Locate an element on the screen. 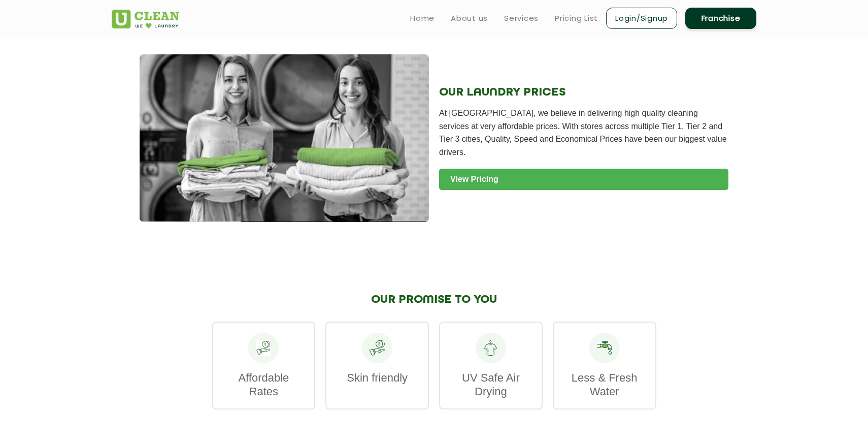 This screenshot has height=442, width=868. a: About us is located at coordinates (469, 18).